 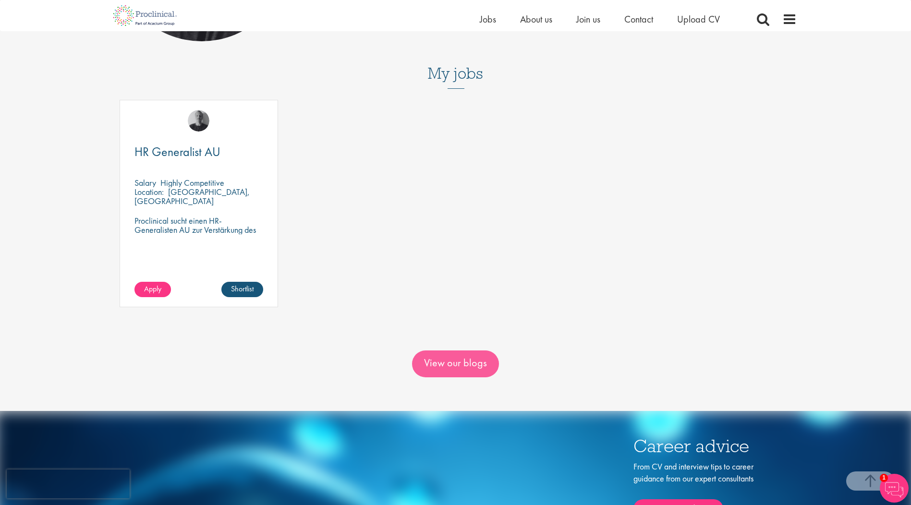 What do you see at coordinates (488, 19) in the screenshot?
I see `span: Jobs` at bounding box center [488, 19].